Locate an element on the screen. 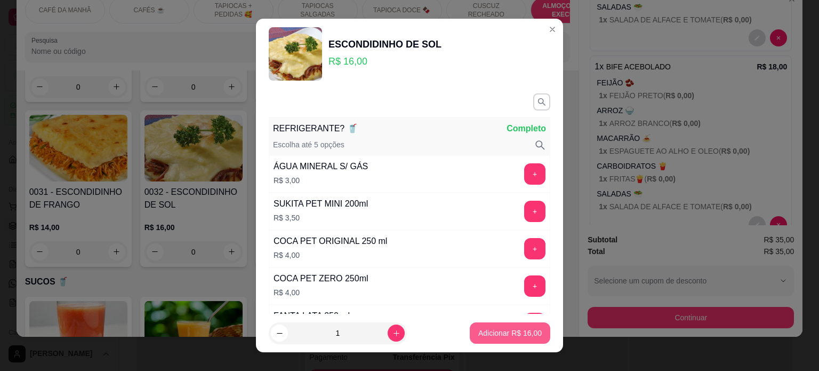 The width and height of the screenshot is (819, 371). p: R$ 3,50 is located at coordinates (320, 218).